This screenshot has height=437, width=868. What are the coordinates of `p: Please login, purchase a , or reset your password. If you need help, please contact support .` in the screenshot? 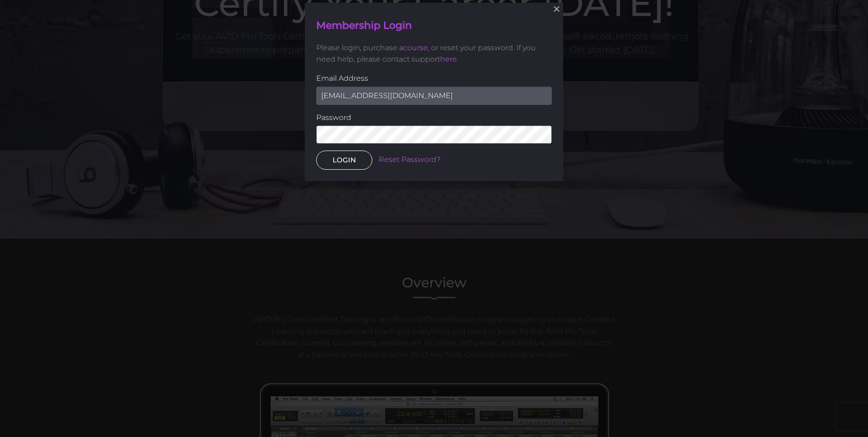 It's located at (434, 54).